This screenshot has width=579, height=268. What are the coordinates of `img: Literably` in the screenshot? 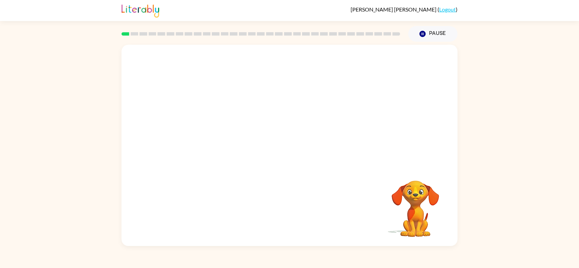 It's located at (140, 10).